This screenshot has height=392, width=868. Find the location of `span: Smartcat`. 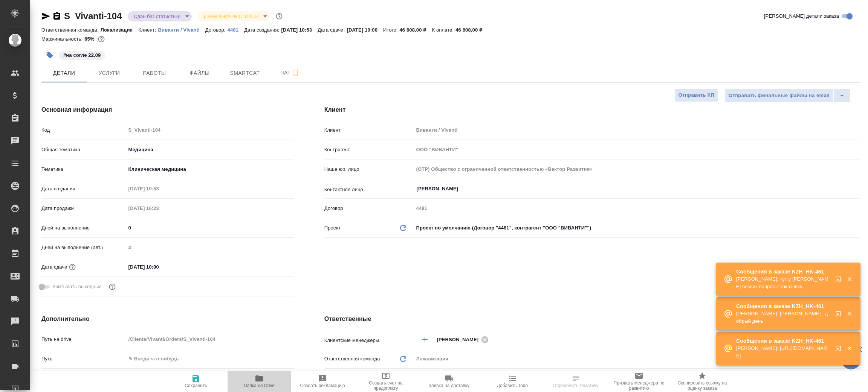

span: Smartcat is located at coordinates (245, 73).